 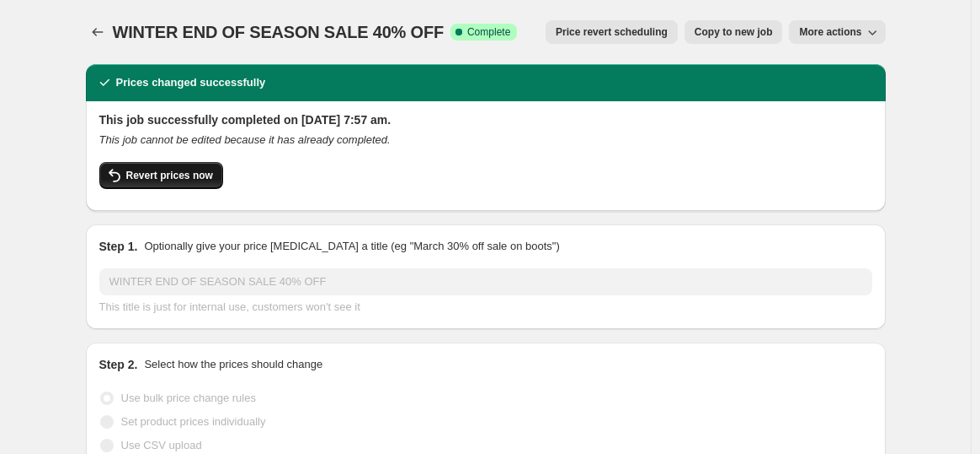 I want to click on h2: Prices changed successfully, so click(x=191, y=83).